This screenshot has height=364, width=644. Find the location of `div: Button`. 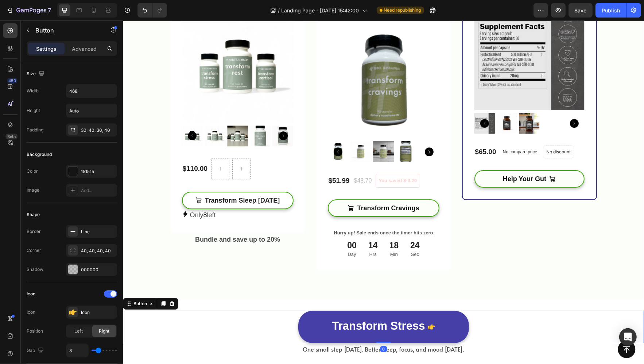

div: Button is located at coordinates (17, 283).